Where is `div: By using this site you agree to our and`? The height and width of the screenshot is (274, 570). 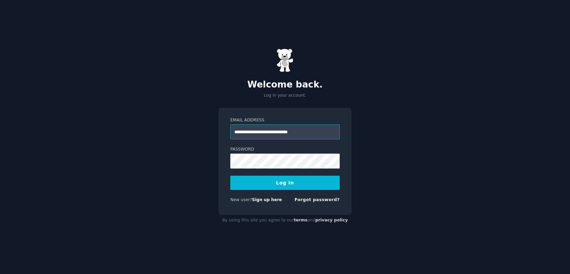 div: By using this site you agree to our and is located at coordinates (285, 221).